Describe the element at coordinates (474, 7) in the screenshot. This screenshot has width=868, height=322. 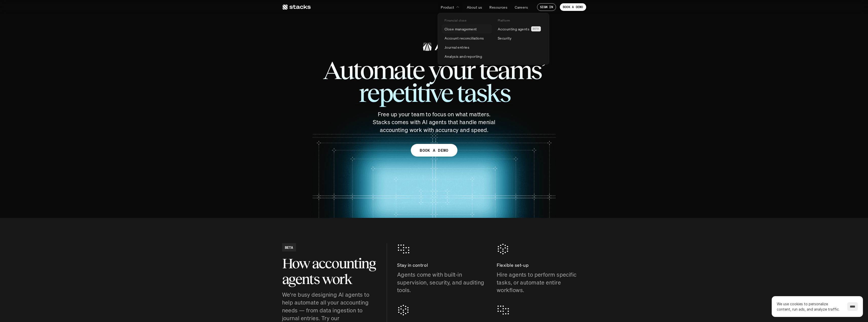
I see `a: About us` at that location.